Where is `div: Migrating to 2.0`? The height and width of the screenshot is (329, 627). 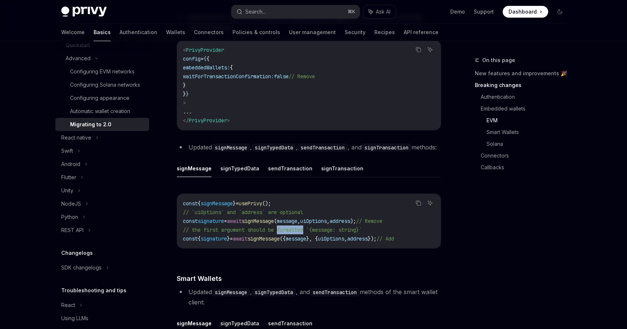 div: Migrating to 2.0 is located at coordinates (91, 124).